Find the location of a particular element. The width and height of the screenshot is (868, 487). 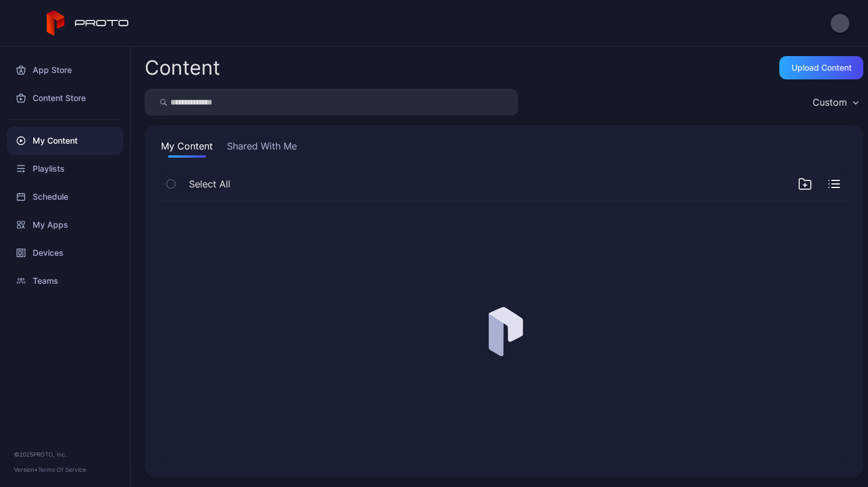

span: Version • is located at coordinates (26, 469).